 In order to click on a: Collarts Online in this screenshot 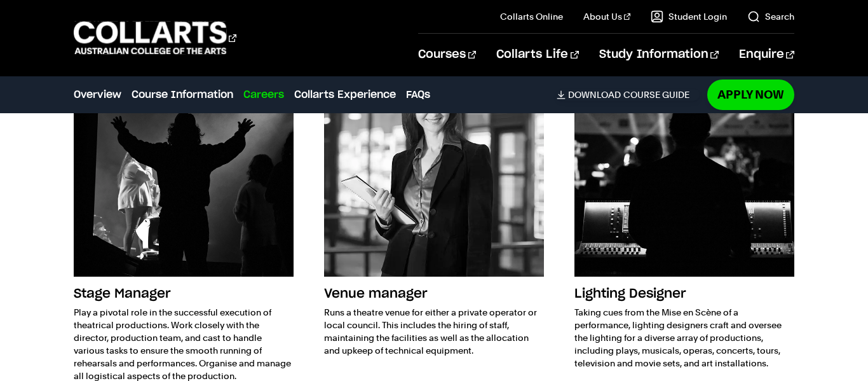, I will do `click(531, 17)`.